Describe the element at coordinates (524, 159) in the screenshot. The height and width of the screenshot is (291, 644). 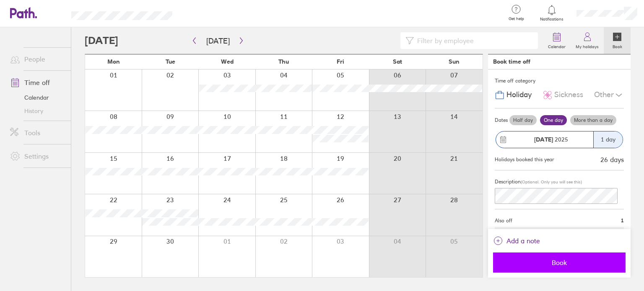
I see `div: Holidays booked this year` at that location.